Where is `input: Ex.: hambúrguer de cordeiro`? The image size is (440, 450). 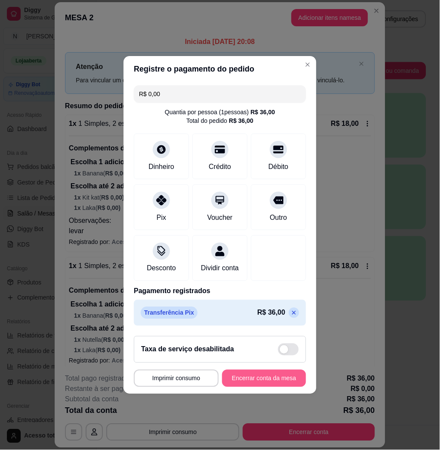 input: Ex.: hambúrguer de cordeiro is located at coordinates (220, 94).